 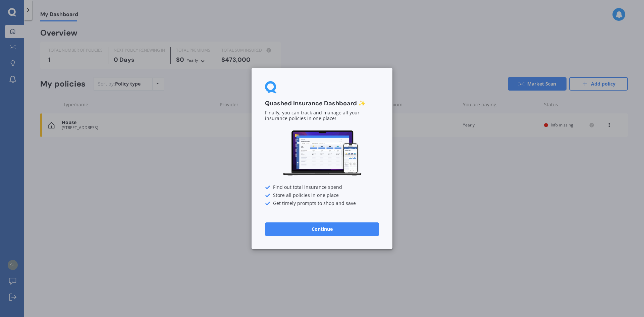 I want to click on div: Find out total insurance spend, so click(x=322, y=187).